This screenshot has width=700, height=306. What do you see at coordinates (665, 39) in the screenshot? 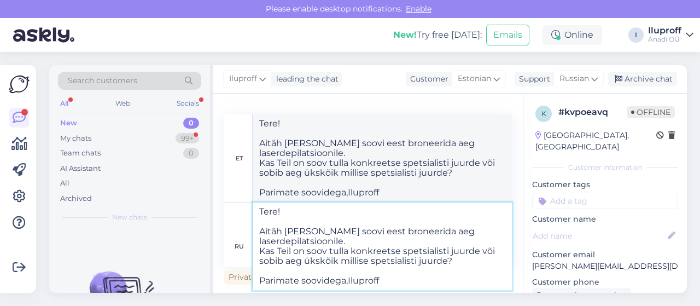
I see `div: Anadi OÜ` at bounding box center [665, 39].